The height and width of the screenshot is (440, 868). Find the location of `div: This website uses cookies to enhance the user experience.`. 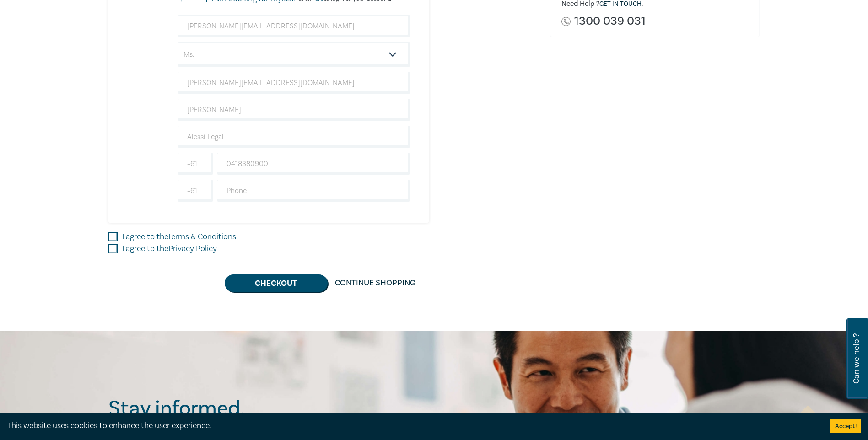

div: This website uses cookies to enhance the user experience. is located at coordinates (412, 425).